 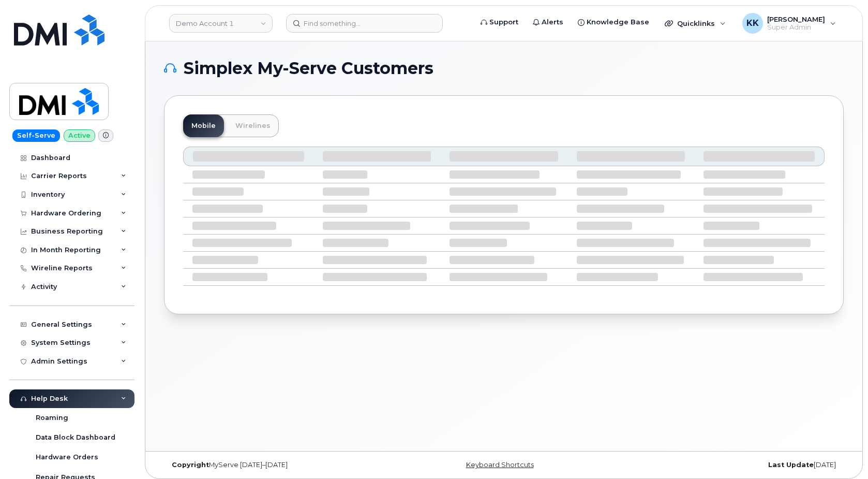 I want to click on a: Mobile, so click(x=203, y=126).